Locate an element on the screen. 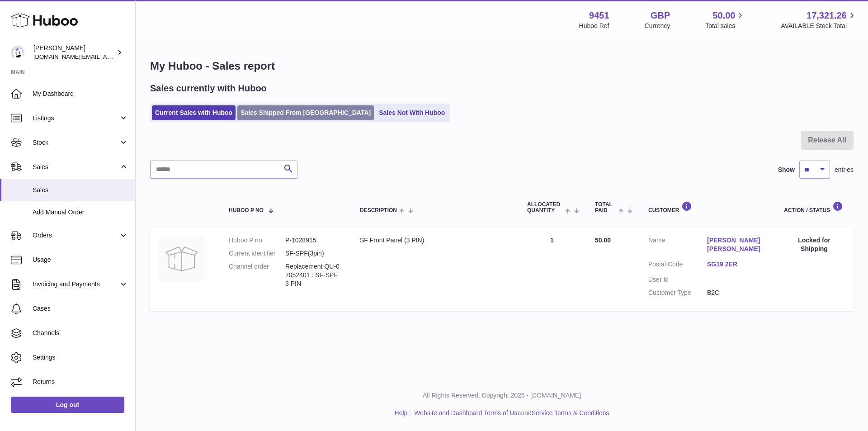 The height and width of the screenshot is (431, 868). a: Website and Dashboard Terms of Use is located at coordinates (467, 413).